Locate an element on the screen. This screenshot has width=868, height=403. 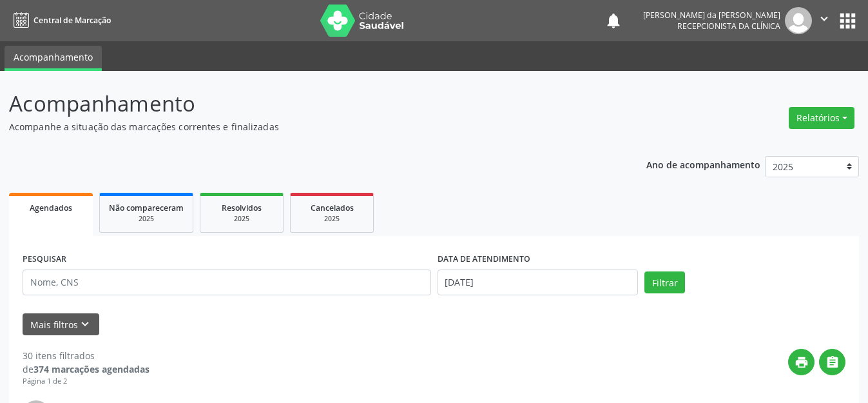
p: Acompanhamento is located at coordinates (306, 104).